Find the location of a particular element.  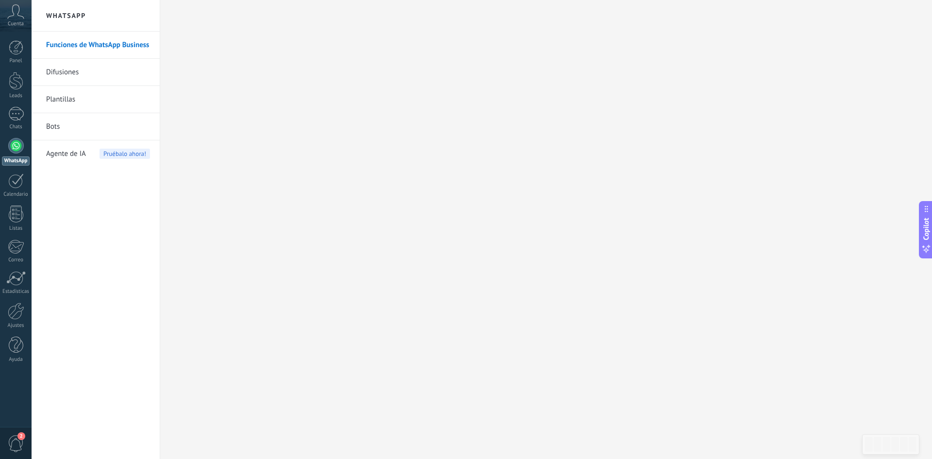

div: Ayuda is located at coordinates (16, 359).